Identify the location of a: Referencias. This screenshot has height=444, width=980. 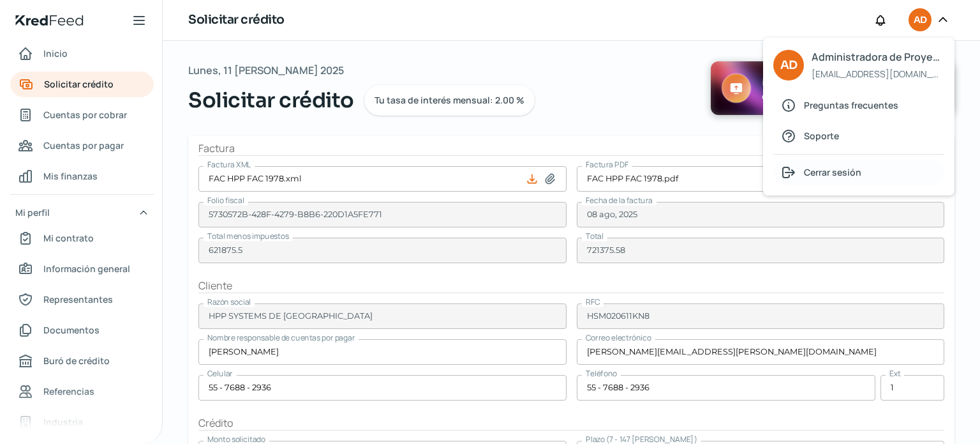
(82, 392).